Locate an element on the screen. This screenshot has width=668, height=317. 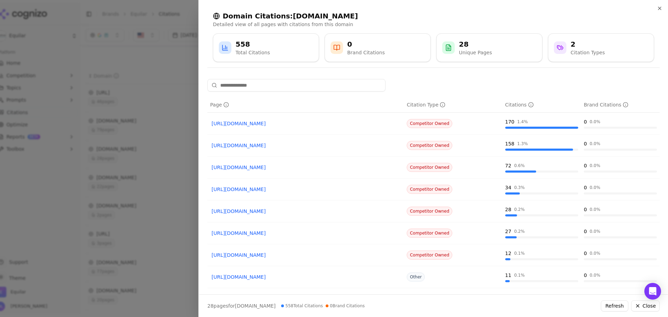
div: 72 is located at coordinates (508, 166).